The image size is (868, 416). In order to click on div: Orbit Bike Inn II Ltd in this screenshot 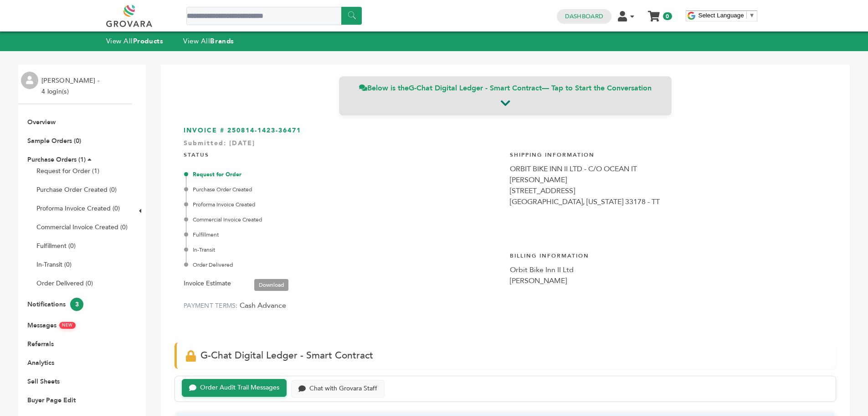, I will do `click(668, 269)`.